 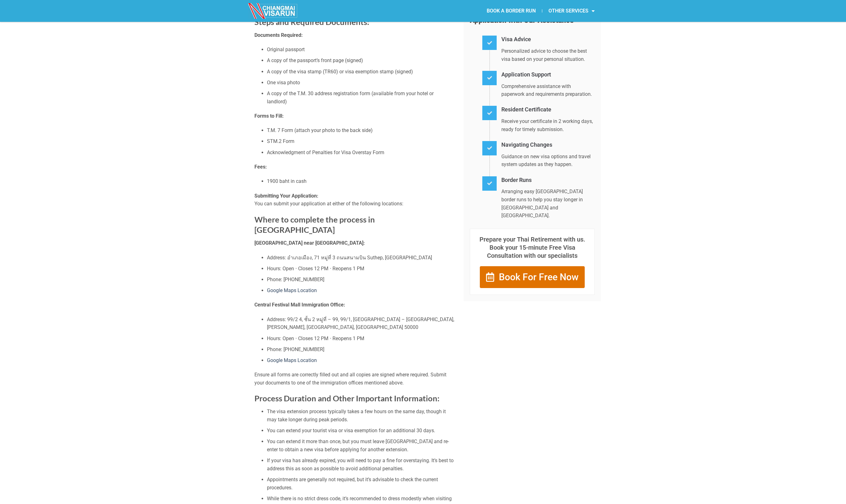 What do you see at coordinates (548, 40) in the screenshot?
I see `h4: Visa Advice` at bounding box center [548, 40].